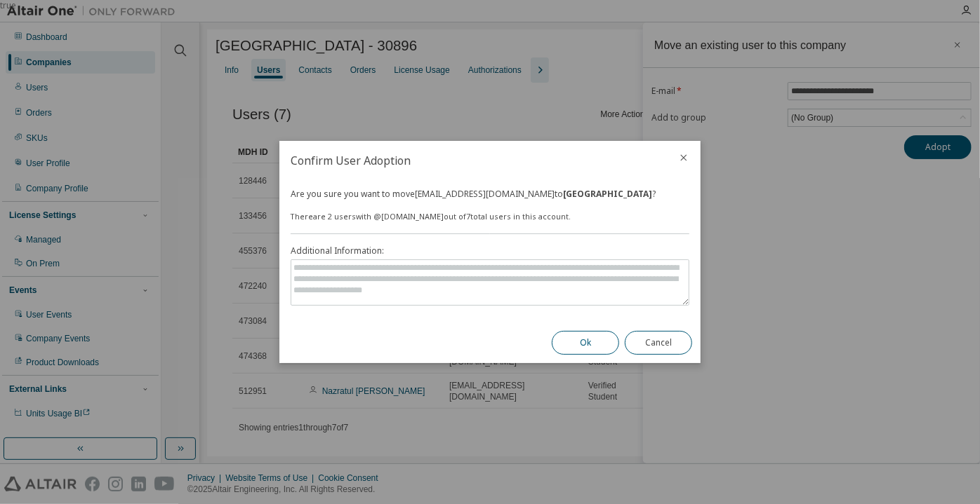 The image size is (980, 504). Describe the element at coordinates (585, 343) in the screenshot. I see `button: Ok` at that location.